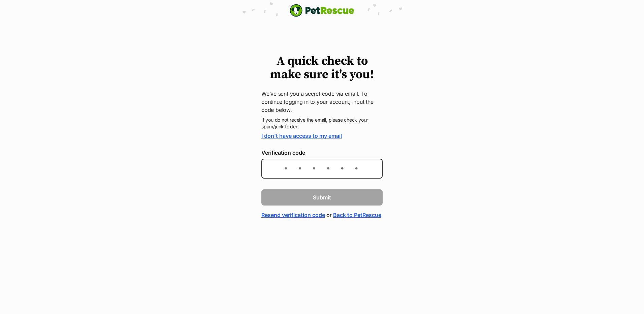 Image resolution: width=644 pixels, height=314 pixels. Describe the element at coordinates (329, 215) in the screenshot. I see `span: or` at that location.